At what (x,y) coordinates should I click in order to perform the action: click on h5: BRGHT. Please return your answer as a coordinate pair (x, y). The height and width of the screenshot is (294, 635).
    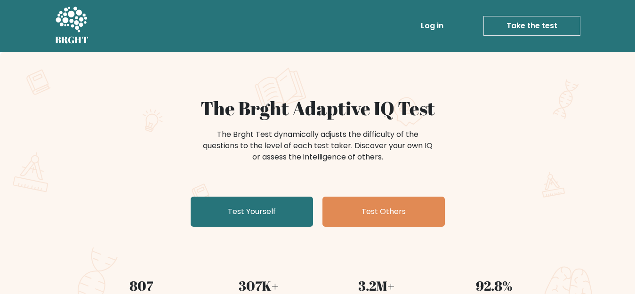
    Looking at the image, I should click on (72, 40).